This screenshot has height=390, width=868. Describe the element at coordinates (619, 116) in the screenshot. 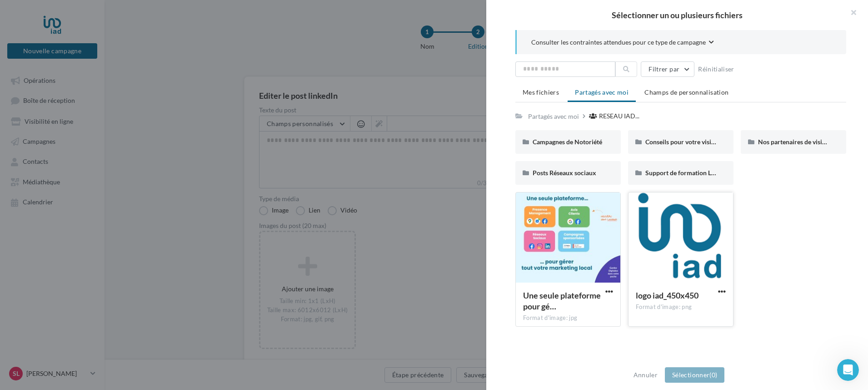

I see `span: RESEAU IAD...` at that location.